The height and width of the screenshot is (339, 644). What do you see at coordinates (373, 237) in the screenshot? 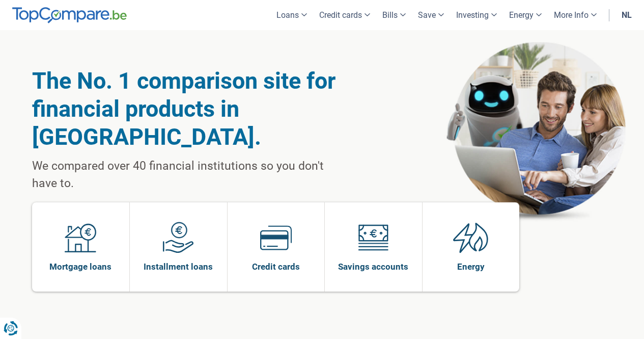
I see `img: Savings accounts` at bounding box center [373, 237].